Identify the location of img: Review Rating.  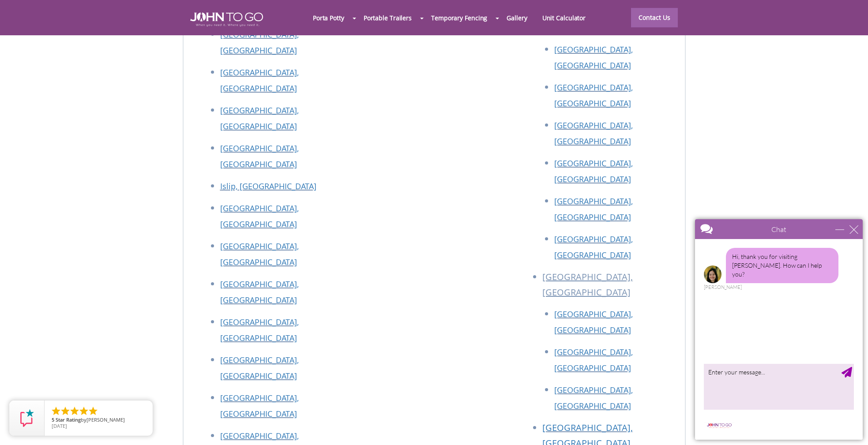
(27, 418).